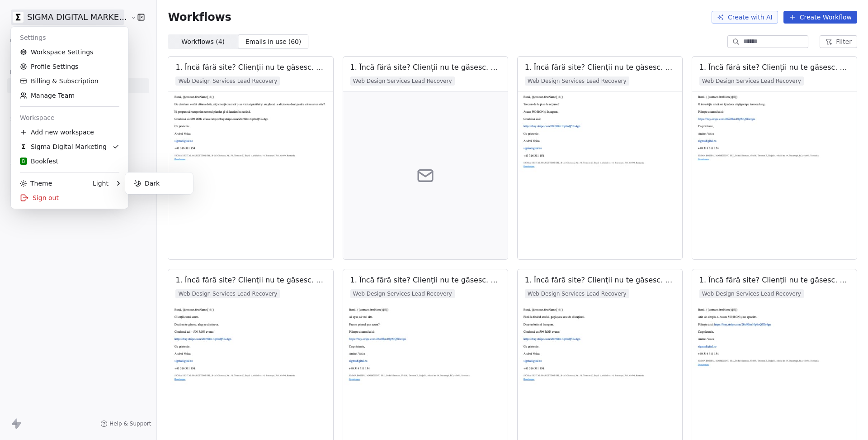  I want to click on div: Sign out, so click(70, 198).